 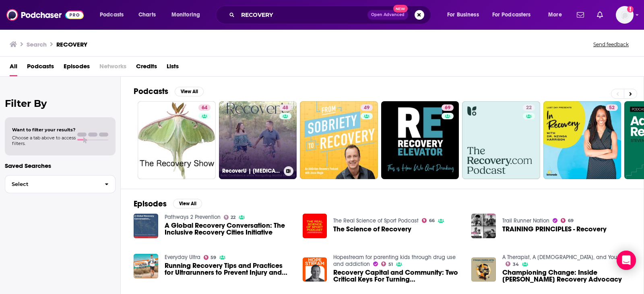 I want to click on span: Choose a tab above to access filters., so click(x=44, y=141).